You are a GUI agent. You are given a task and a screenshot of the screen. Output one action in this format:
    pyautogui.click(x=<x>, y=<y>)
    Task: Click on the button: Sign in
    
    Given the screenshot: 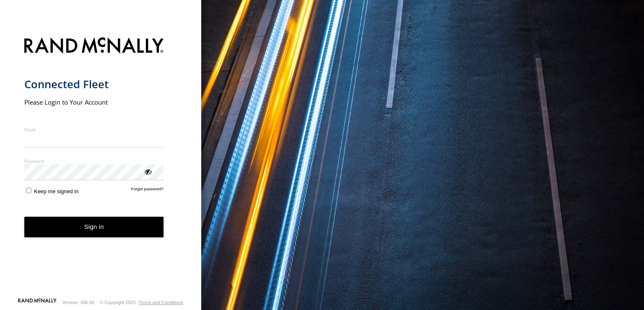 What is the action you would take?
    pyautogui.click(x=94, y=227)
    